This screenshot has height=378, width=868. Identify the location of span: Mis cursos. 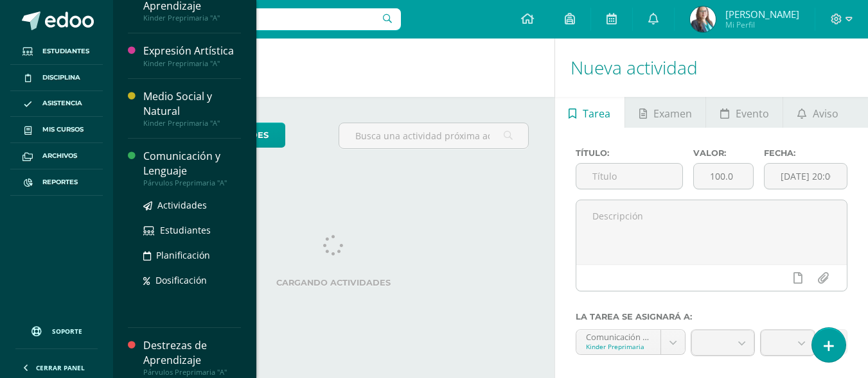
(63, 129).